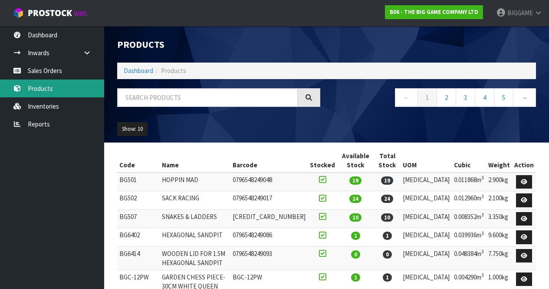  What do you see at coordinates (524, 161) in the screenshot?
I see `th: Action` at bounding box center [524, 161].